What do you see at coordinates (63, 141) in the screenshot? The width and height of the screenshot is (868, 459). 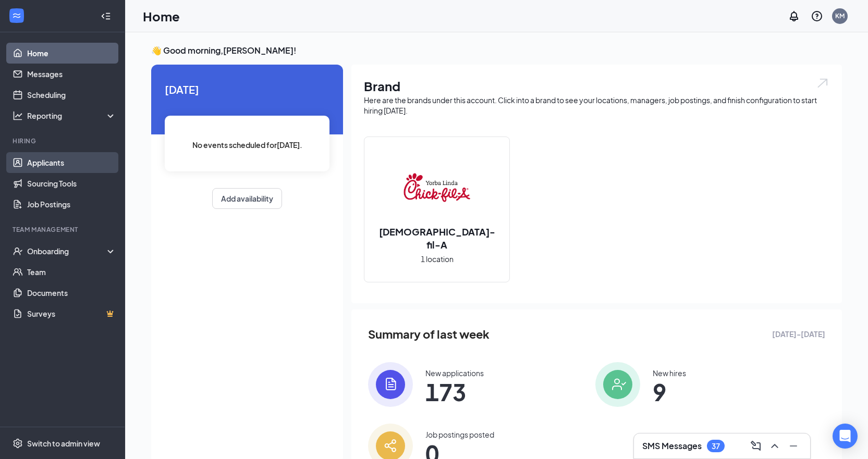 I see `div: Hiring` at bounding box center [63, 141].